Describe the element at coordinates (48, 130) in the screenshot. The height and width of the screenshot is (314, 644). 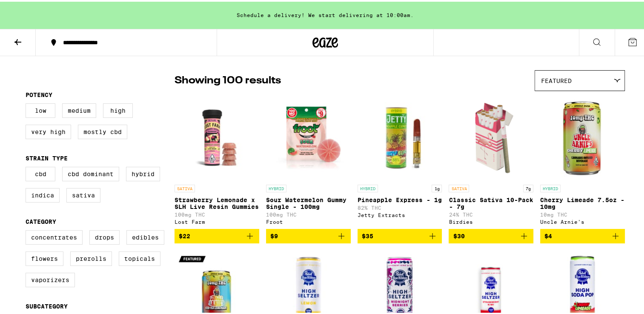
I see `label: Very High` at that location.